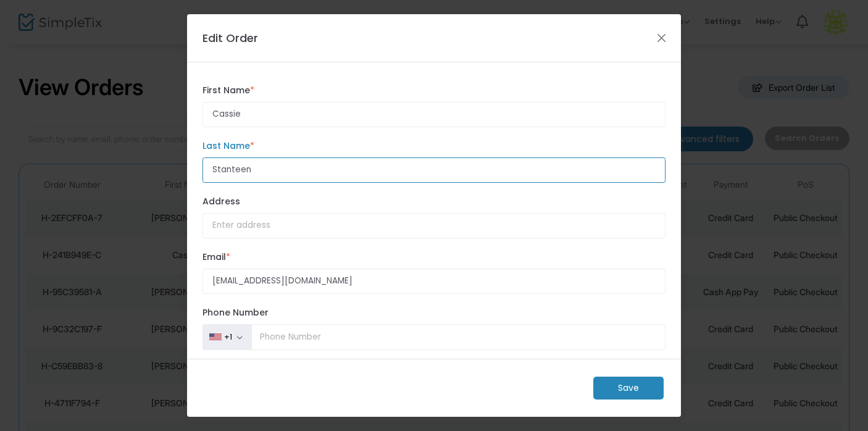  Describe the element at coordinates (228, 337) in the screenshot. I see `div: +1` at that location.